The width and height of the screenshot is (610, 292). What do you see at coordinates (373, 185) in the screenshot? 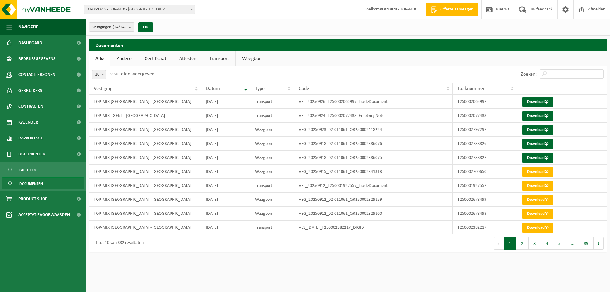
I see `td: VEL_20250912_T250001927557_TradeDocument` at bounding box center [373, 185].